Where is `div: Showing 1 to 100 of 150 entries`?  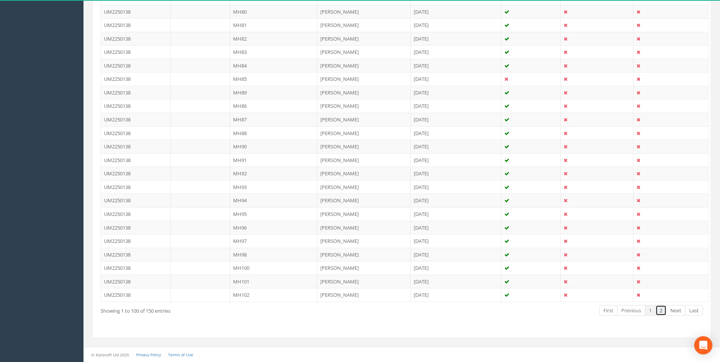
div: Showing 1 to 100 of 150 entries is located at coordinates (223, 309).